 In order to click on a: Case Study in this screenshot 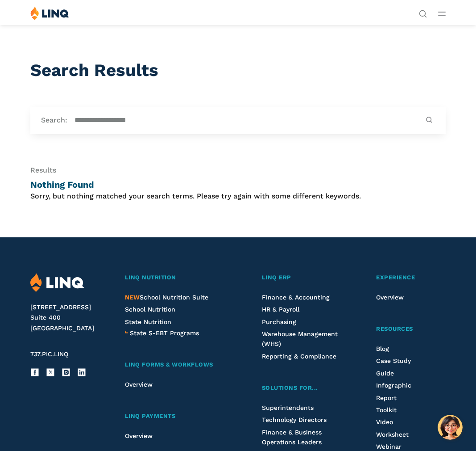, I will do `click(393, 361)`.